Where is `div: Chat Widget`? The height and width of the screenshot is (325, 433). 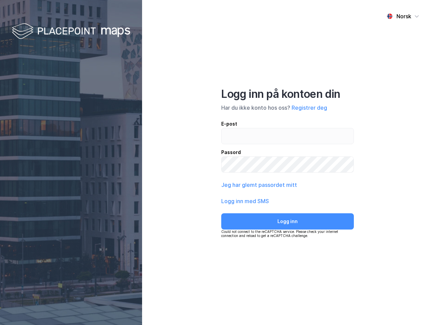 div: Chat Widget is located at coordinates (416, 309).